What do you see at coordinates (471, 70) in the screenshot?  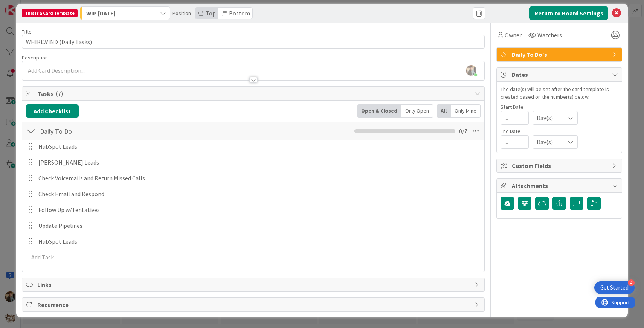 I see `img: AZREjF1FiGixBt4dyeEo1P9dhFriTY4h.png` at bounding box center [471, 70].